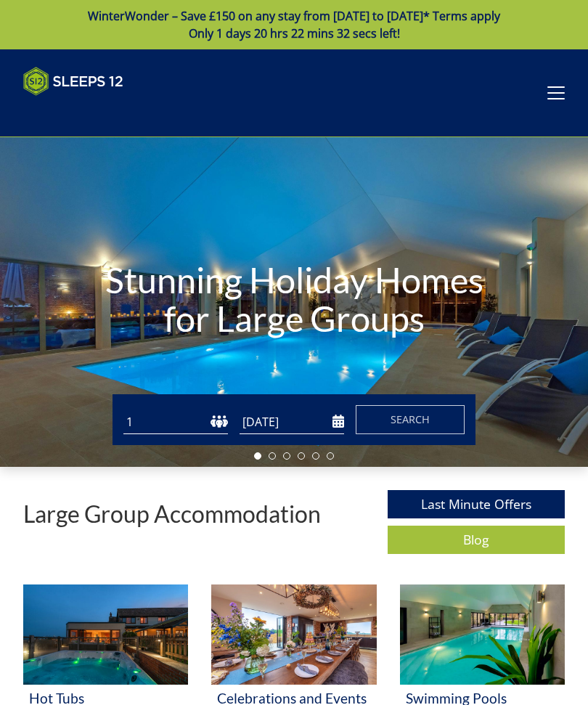 The width and height of the screenshot is (588, 705). I want to click on input: Arrival Date, so click(292, 422).